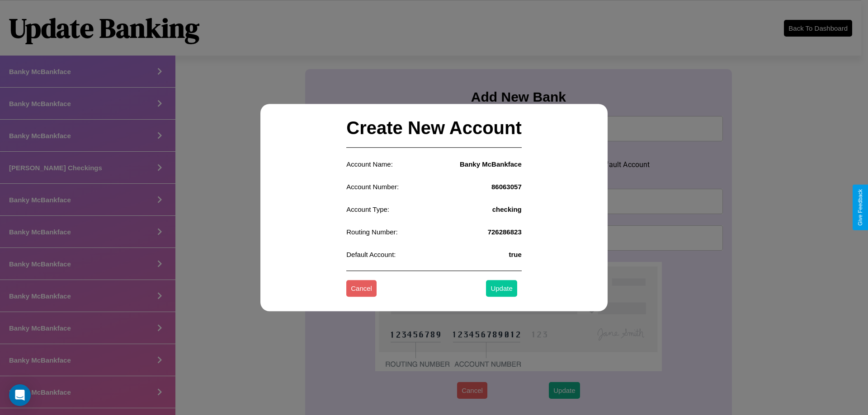 The width and height of the screenshot is (868, 415). What do you see at coordinates (434, 129) in the screenshot?
I see `h2: Create New Account` at bounding box center [434, 129].